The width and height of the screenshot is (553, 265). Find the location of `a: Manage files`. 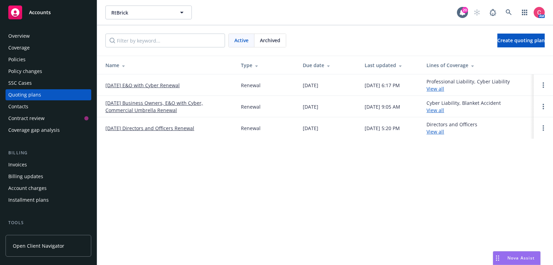

a: Manage files is located at coordinates (48, 234).